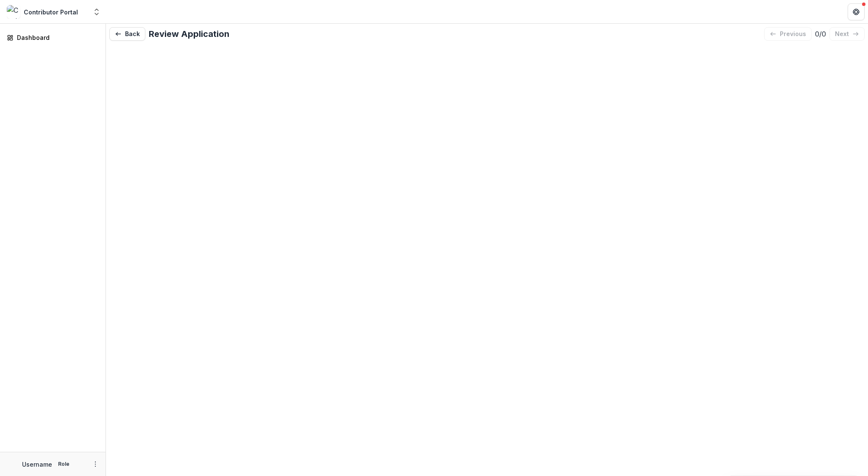 The height and width of the screenshot is (476, 868). Describe the element at coordinates (95, 463) in the screenshot. I see `button: More` at that location.